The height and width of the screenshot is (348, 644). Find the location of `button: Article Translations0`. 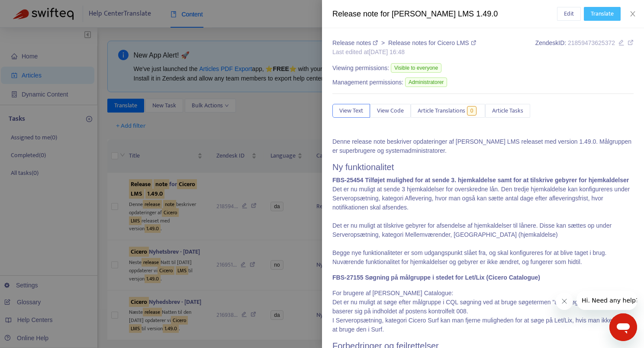

button: Article Translations0 is located at coordinates (448, 111).